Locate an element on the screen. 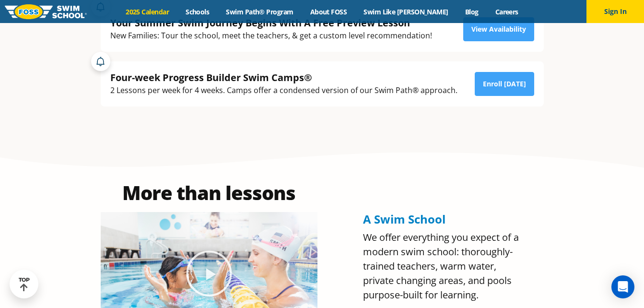  a: View Availability is located at coordinates (499, 29).